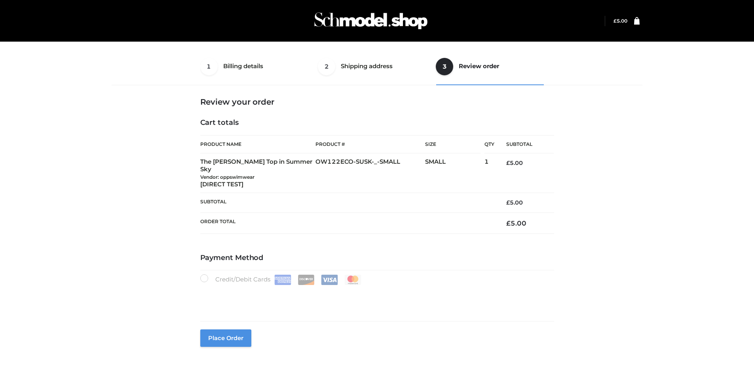  Describe the element at coordinates (489, 173) in the screenshot. I see `td: 1` at that location.